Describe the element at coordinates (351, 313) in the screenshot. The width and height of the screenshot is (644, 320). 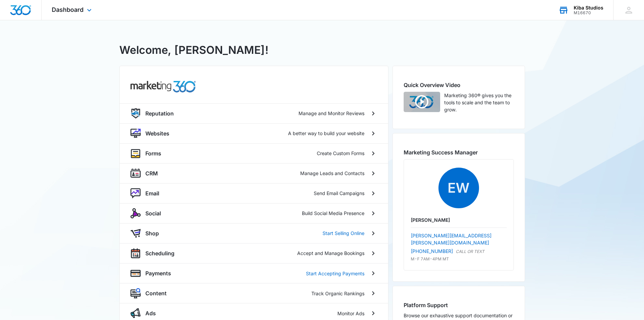
I see `p: Monitor Ads` at that location.